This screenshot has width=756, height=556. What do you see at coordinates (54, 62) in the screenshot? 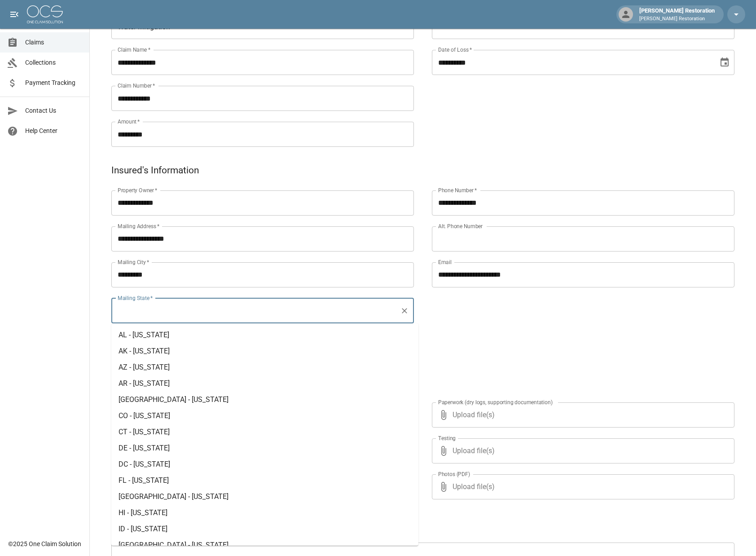
I see `span: Collections` at bounding box center [54, 62].